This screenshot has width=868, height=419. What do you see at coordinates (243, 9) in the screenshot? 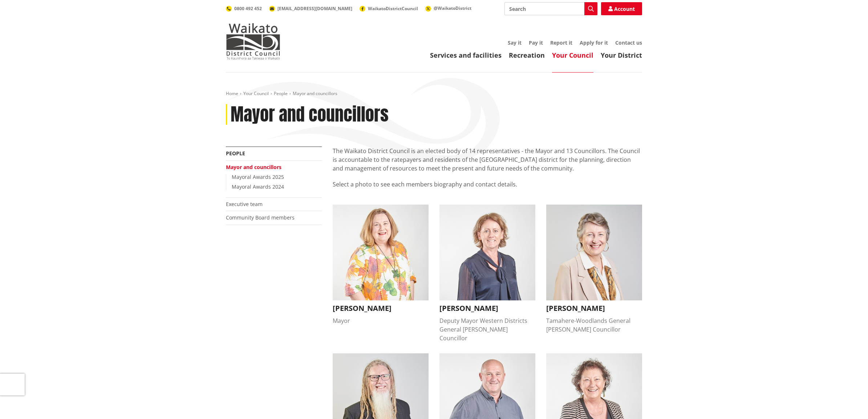
I see `a: 0800 492 452` at bounding box center [243, 9].